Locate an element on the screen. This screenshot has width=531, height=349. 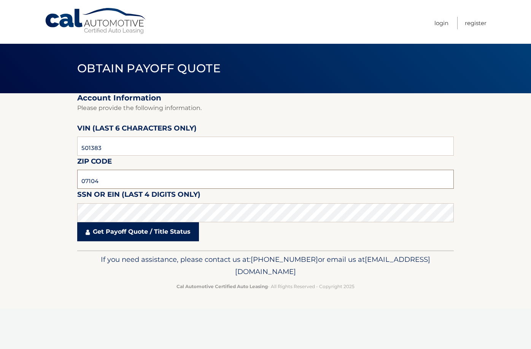
a: Register is located at coordinates (476, 23).